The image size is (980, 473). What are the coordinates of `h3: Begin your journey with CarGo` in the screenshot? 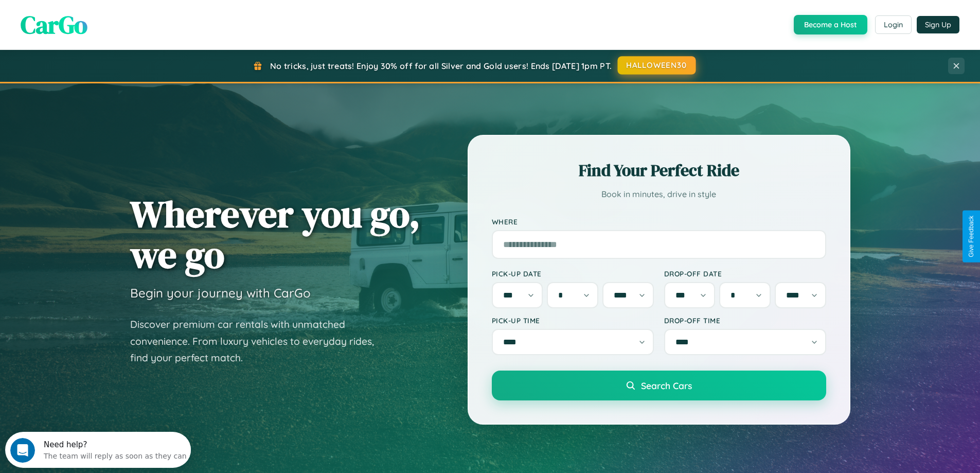 It's located at (220, 293).